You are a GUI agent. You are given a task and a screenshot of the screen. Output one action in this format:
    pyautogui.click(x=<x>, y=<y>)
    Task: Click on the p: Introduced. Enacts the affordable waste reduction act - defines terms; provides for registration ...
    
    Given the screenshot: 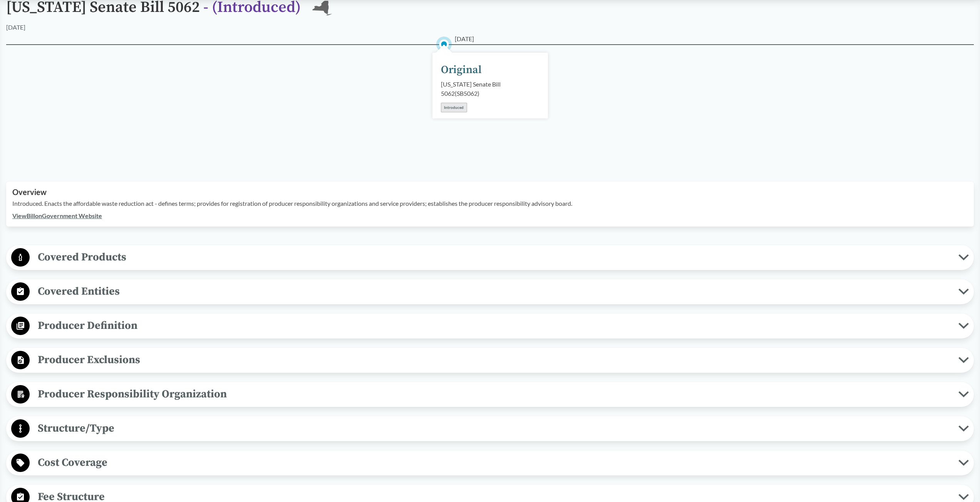 What is the action you would take?
    pyautogui.click(x=490, y=204)
    